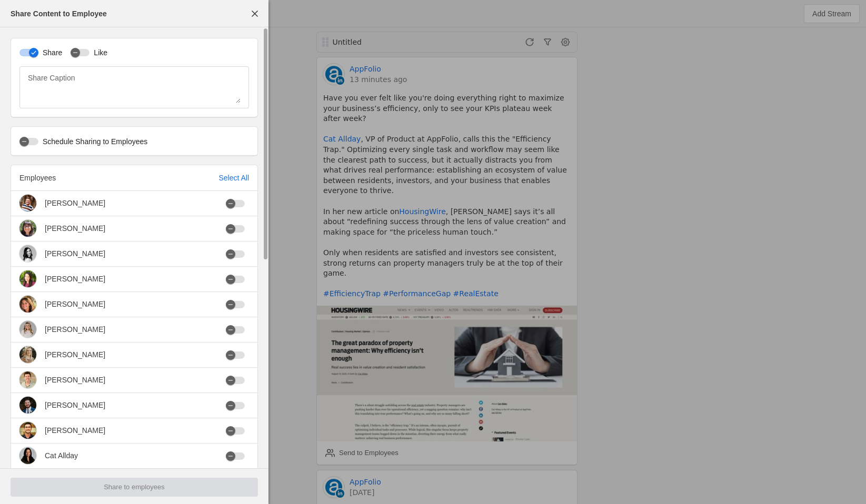 The height and width of the screenshot is (504, 866). Describe the element at coordinates (93, 142) in the screenshot. I see `label: Schedule Sharing to Employees` at that location.